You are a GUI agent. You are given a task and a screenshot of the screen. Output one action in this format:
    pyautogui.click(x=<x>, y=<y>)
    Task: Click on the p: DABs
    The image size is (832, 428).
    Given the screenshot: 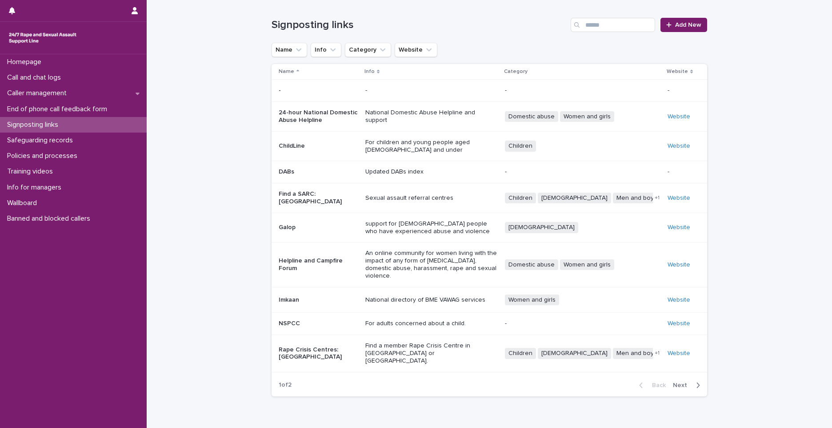 What is the action you would take?
    pyautogui.click(x=318, y=172)
    